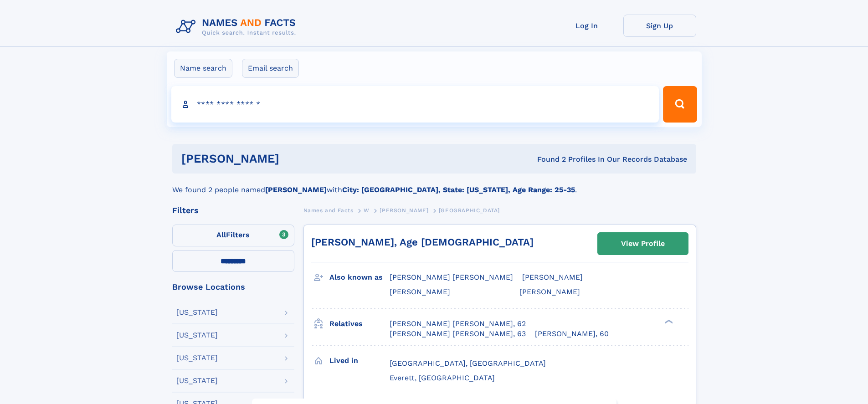 The image size is (868, 404). I want to click on button: Search Button, so click(680, 104).